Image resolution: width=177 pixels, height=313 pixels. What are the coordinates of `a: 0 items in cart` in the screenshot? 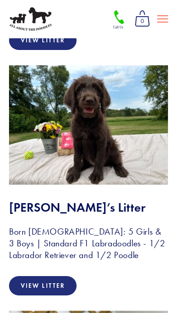 It's located at (142, 19).